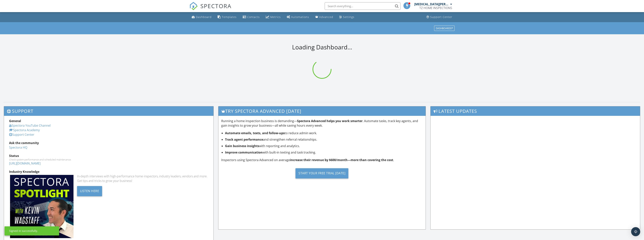 The height and width of the screenshot is (240, 644). Describe the element at coordinates (435, 8) in the screenshot. I see `div: TZ HOME INSPECTIONS` at that location.